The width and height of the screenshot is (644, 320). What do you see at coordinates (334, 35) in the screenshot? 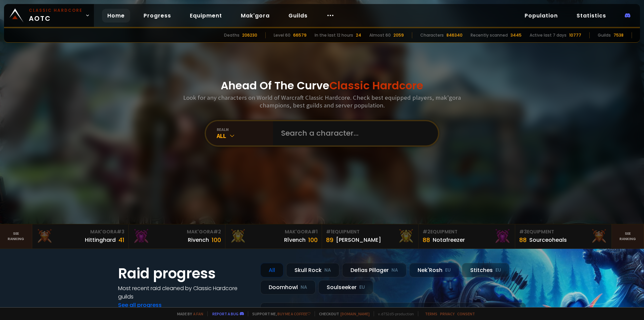
I see `div: In the last 12 hours` at bounding box center [334, 35].